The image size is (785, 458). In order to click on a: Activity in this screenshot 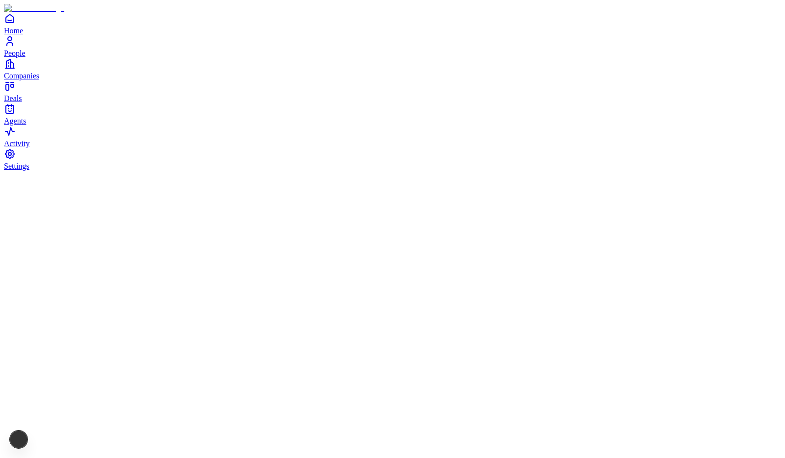, I will do `click(392, 136)`.